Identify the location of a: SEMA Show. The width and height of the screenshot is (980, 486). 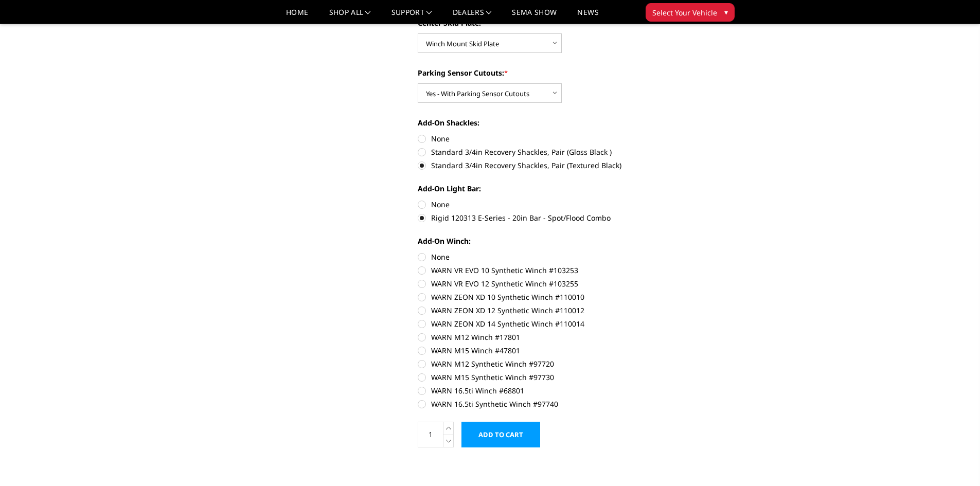
(534, 16).